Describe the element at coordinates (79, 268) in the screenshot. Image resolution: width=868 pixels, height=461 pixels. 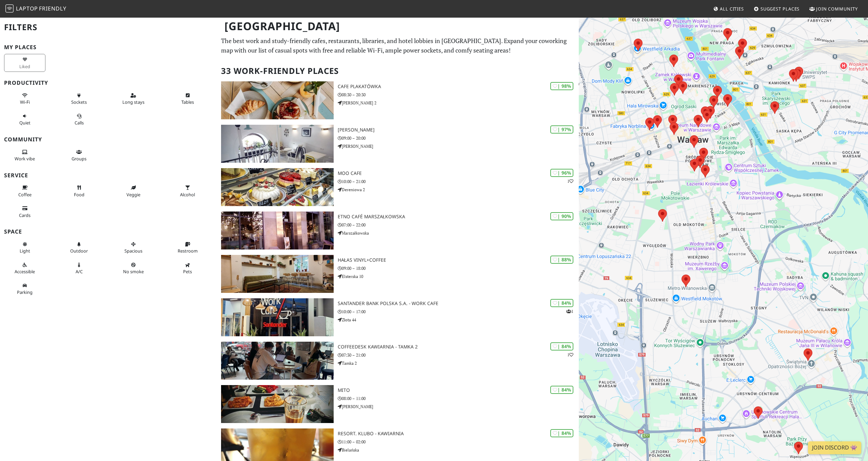
I see `button: A/C` at that location.